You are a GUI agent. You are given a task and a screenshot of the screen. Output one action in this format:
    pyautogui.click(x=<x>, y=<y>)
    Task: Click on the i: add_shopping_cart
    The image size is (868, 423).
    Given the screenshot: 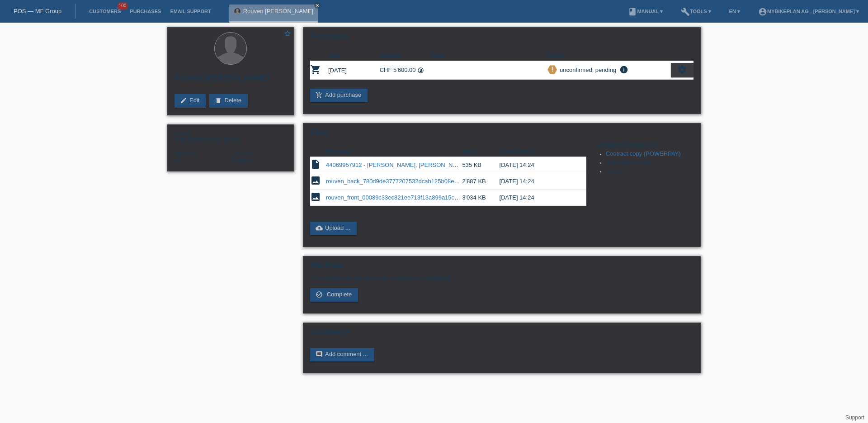 What is the action you would take?
    pyautogui.click(x=319, y=95)
    